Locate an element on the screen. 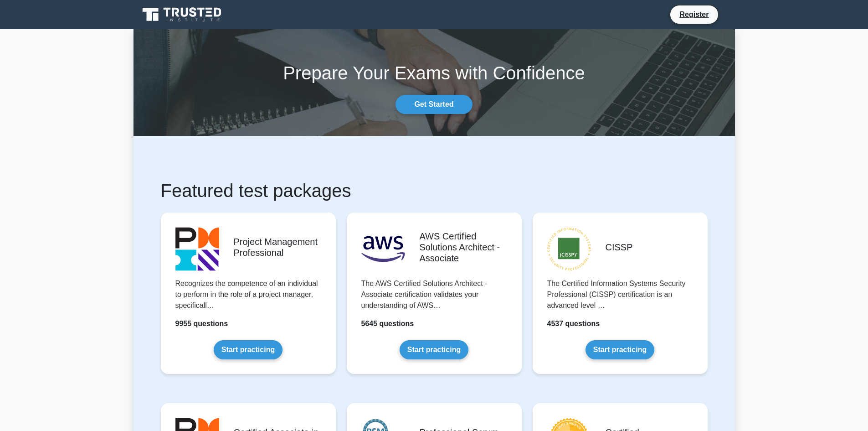  a: Register is located at coordinates (694, 14).